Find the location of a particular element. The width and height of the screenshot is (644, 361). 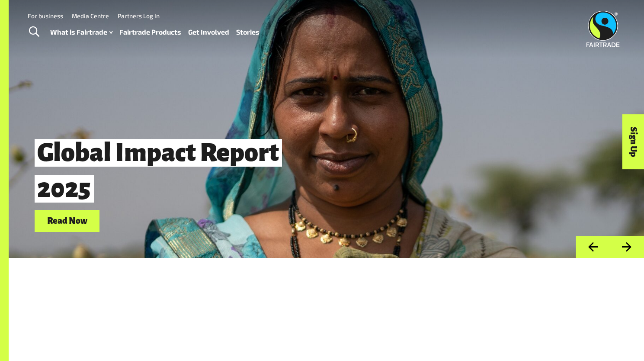

a: Stories is located at coordinates (248, 32).